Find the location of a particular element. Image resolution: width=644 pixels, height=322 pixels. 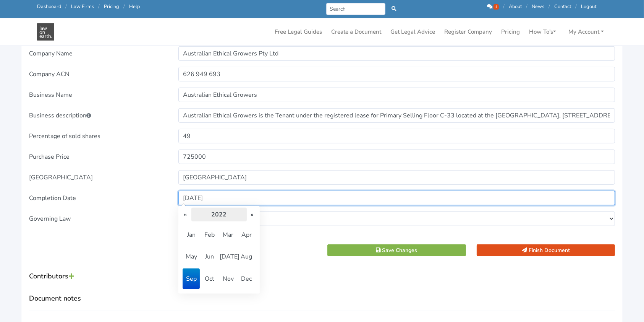

span: Feb is located at coordinates (210, 235).